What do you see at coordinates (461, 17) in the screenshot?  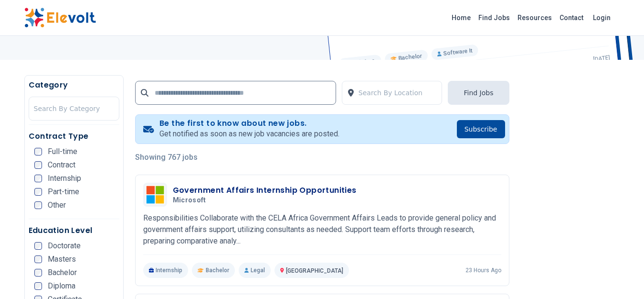 I see `a: Home` at bounding box center [461, 17].